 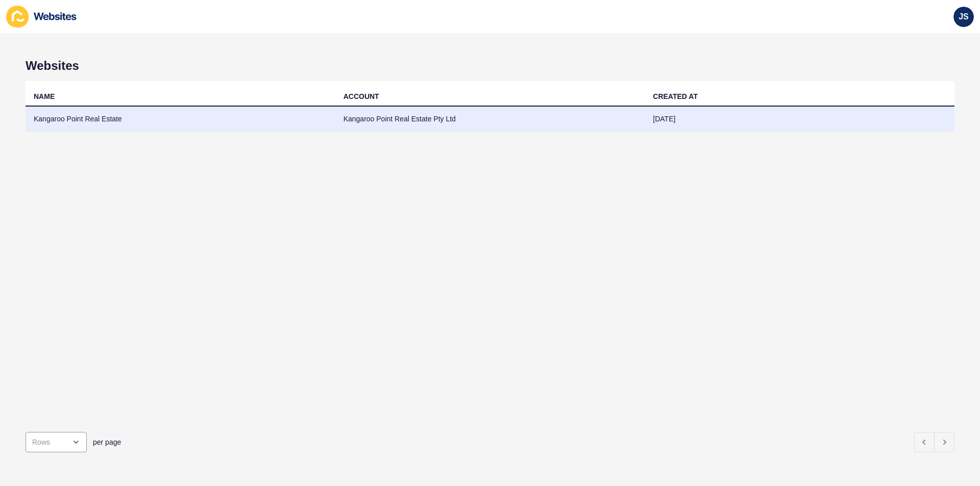 What do you see at coordinates (361, 97) in the screenshot?
I see `div: ACCOUNT` at bounding box center [361, 97].